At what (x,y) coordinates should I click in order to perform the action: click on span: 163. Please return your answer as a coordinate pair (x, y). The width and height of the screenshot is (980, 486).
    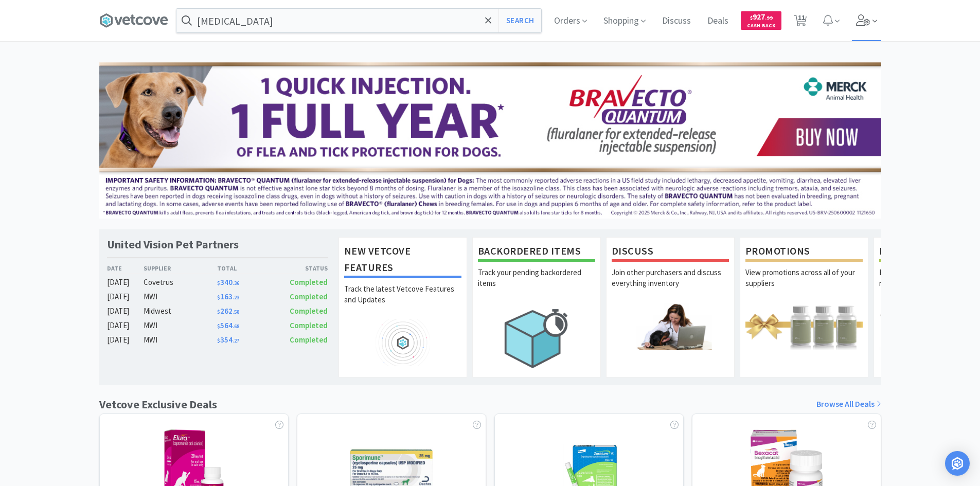
    Looking at the image, I should click on (228, 296).